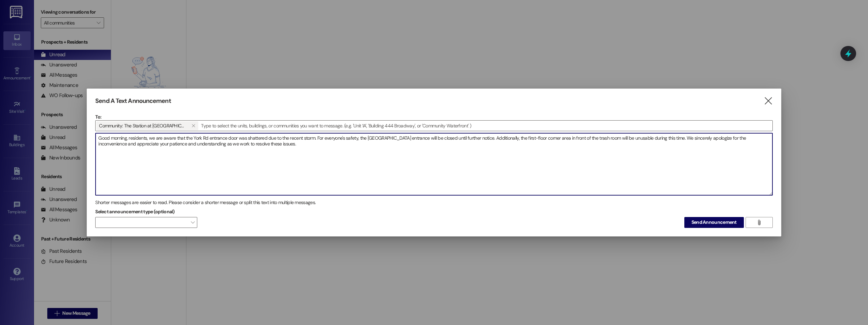 This screenshot has width=868, height=325. What do you see at coordinates (714, 222) in the screenshot?
I see `span: Send Announcement` at bounding box center [714, 222].